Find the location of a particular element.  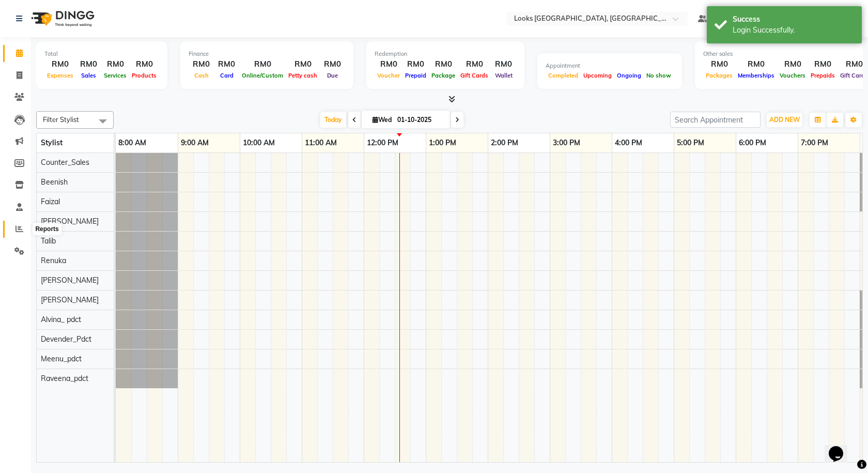

a: 7:00 PM is located at coordinates (814, 142).